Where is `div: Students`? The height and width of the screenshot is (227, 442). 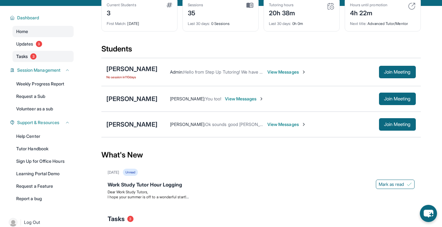
div: Students is located at coordinates (261, 51).